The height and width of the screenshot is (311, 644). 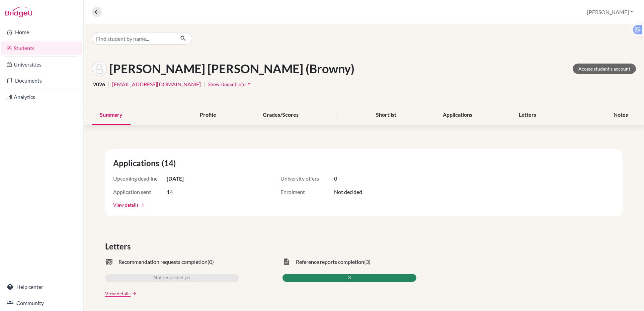 I want to click on a: Community, so click(x=41, y=303).